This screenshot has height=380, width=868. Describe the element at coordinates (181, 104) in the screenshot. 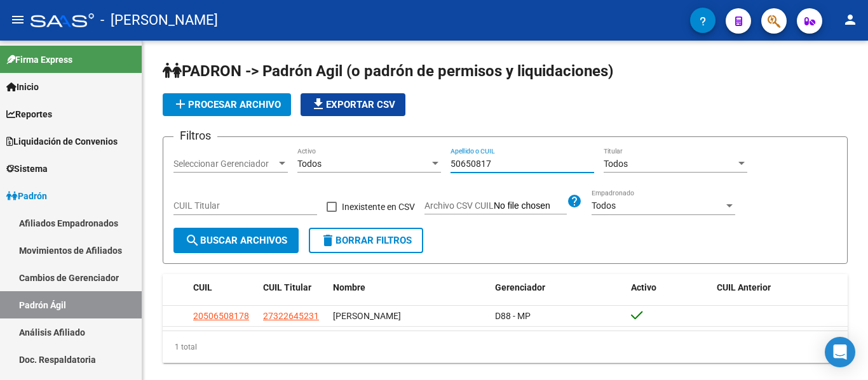

I see `mat-icon: add` at that location.